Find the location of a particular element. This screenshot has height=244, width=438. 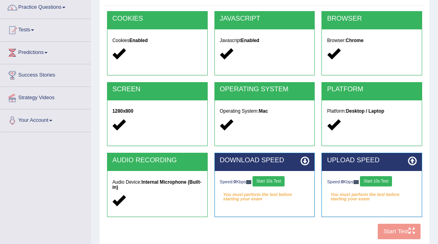

h5: Cookies is located at coordinates (157, 40).